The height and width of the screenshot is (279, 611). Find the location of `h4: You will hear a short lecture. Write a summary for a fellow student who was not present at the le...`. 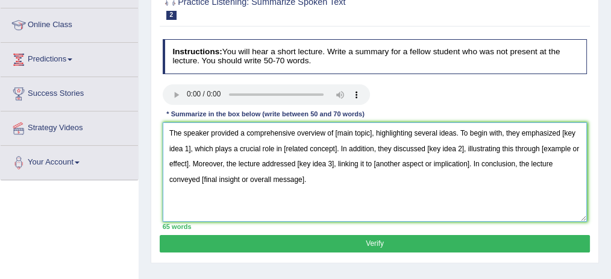

h4: You will hear a short lecture. Write a summary for a fellow student who was not present at the le... is located at coordinates (375, 56).